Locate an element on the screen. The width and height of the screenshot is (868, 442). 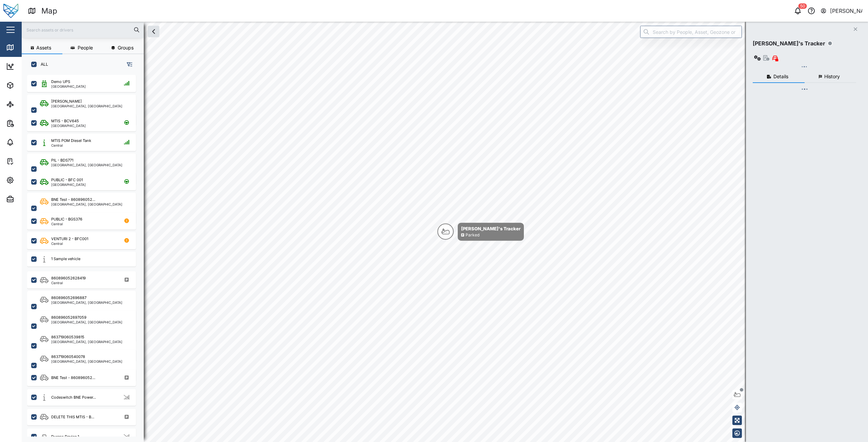
div: Parked is located at coordinates (473, 235).